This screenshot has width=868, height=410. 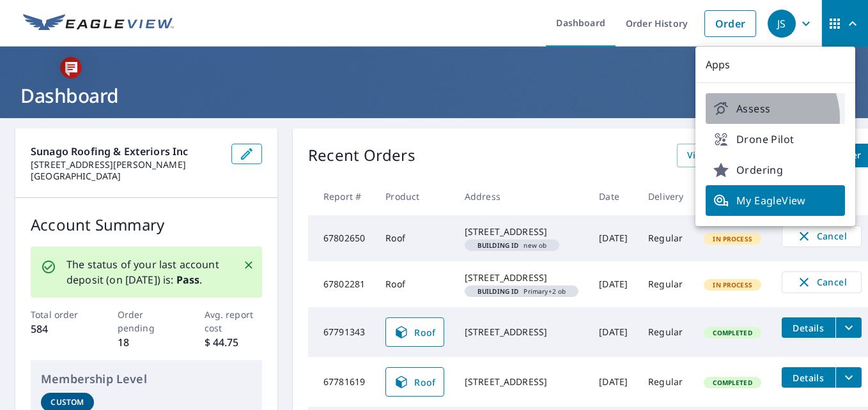 I want to click on th: Address, so click(x=522, y=196).